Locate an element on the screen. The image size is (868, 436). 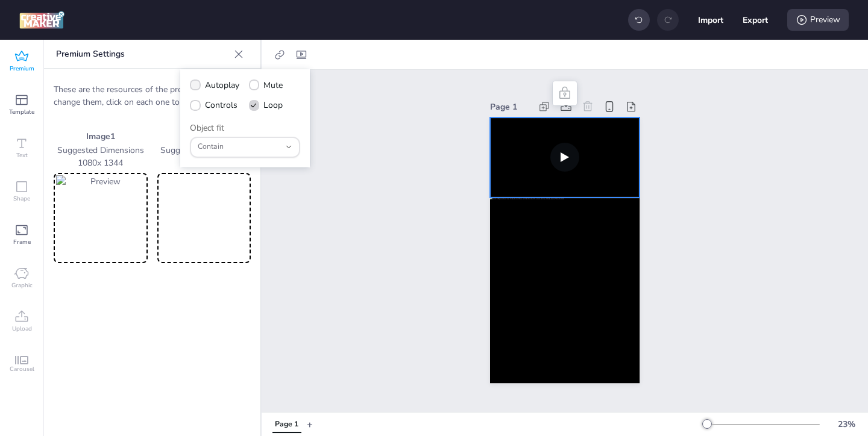
span: Mute is located at coordinates (273, 85).